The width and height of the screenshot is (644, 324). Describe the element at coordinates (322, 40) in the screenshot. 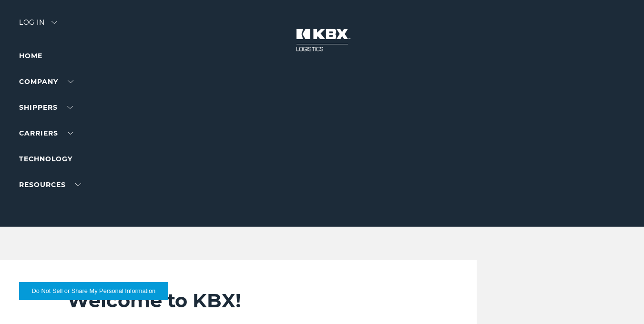

I see `img: kbx logo` at that location.